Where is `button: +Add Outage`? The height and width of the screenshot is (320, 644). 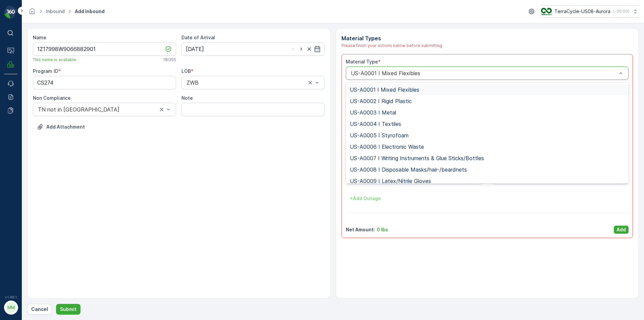
button: +Add Outage is located at coordinates (365, 198).